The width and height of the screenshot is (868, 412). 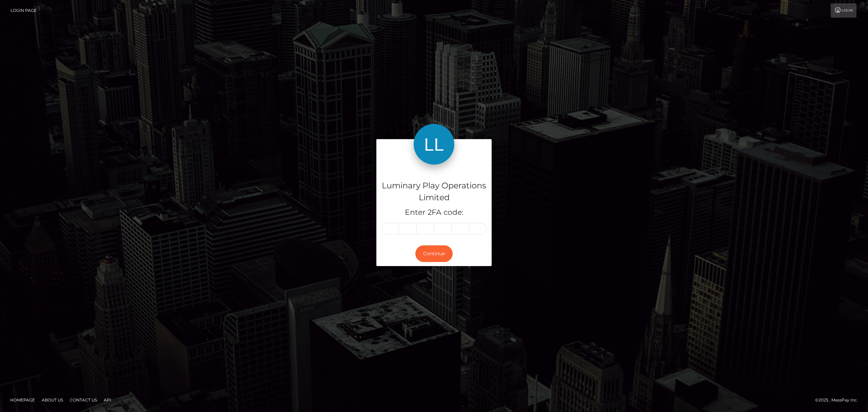 What do you see at coordinates (844, 11) in the screenshot?
I see `a: Login` at bounding box center [844, 11].